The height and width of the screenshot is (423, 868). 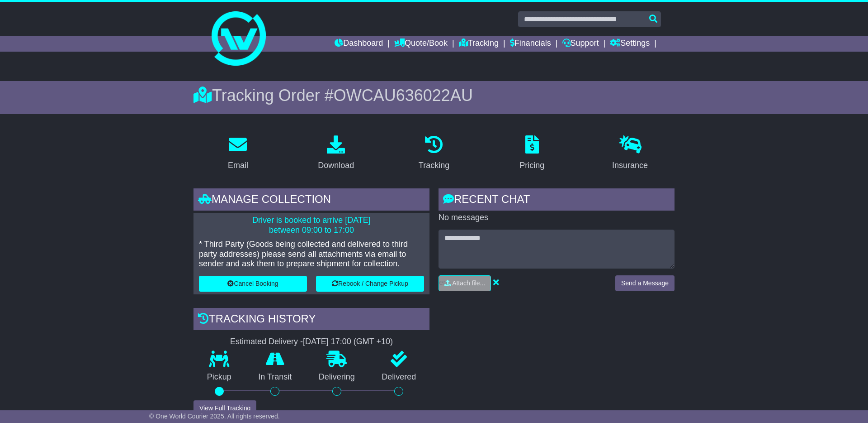 What do you see at coordinates (434, 165) in the screenshot?
I see `div: Tracking` at bounding box center [434, 165].